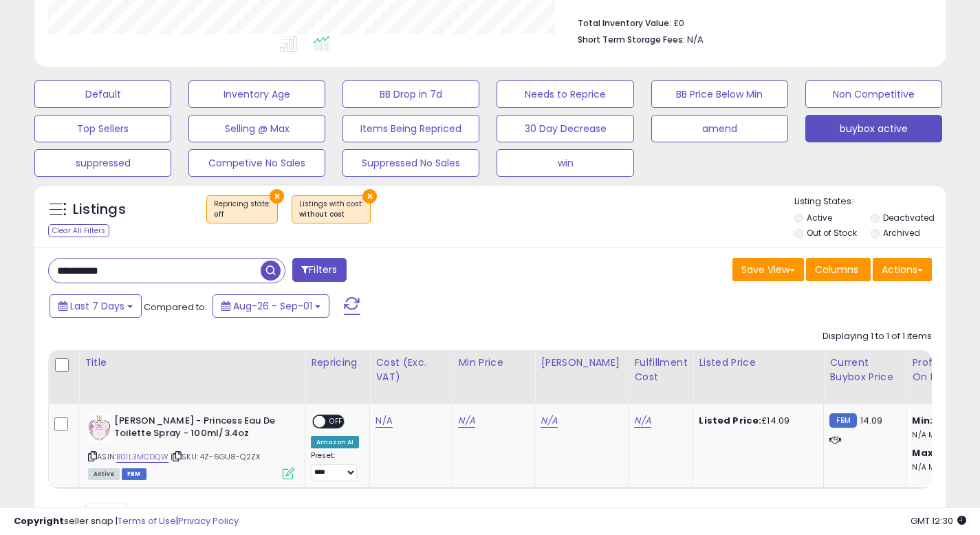 The width and height of the screenshot is (980, 535). What do you see at coordinates (625, 23) in the screenshot?
I see `b: Total Inventory Value:` at bounding box center [625, 23].